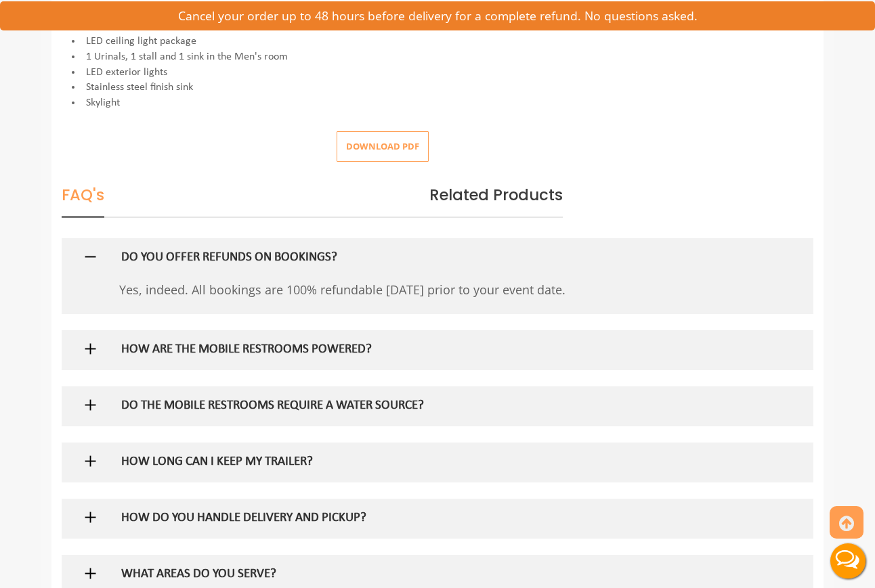 The width and height of the screenshot is (875, 588). I want to click on li: 1 Urinals, 1 stall and 1 sink in the Men's room, so click(438, 57).